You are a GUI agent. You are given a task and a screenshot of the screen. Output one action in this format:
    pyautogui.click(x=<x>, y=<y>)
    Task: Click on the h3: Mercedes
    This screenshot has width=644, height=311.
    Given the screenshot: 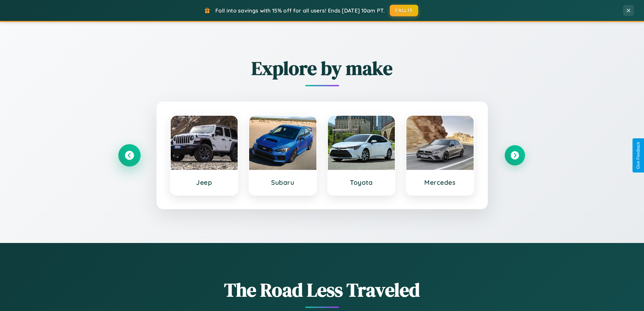 What is the action you would take?
    pyautogui.click(x=440, y=182)
    